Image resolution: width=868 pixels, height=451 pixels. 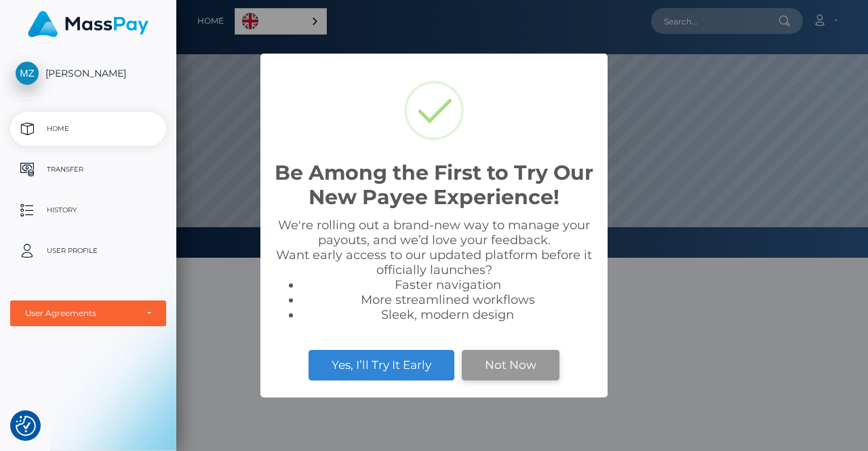 What do you see at coordinates (447, 314) in the screenshot?
I see `li: Sleek, modern design` at bounding box center [447, 314].